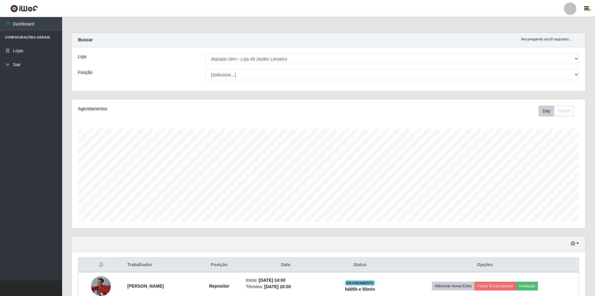  What do you see at coordinates (180, 109) in the screenshot?
I see `div: Agendamentos` at bounding box center [180, 109].